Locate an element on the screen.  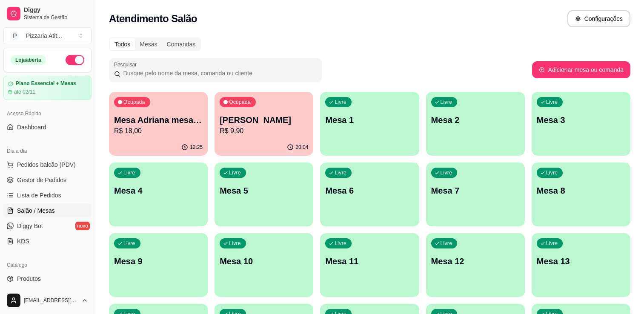
button: OcupadaMesa Adriana mesa 15R$ 18,0012:25 is located at coordinates (158, 124).